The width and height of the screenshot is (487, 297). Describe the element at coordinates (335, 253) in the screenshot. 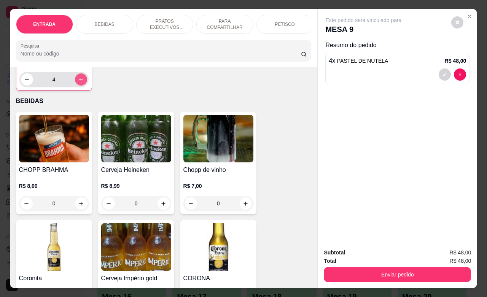

I see `strong: Subtotal` at that location.